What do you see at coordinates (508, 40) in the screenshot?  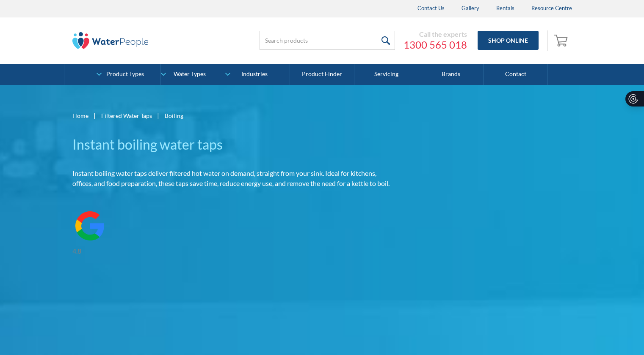 I see `a: Shop Online` at bounding box center [508, 40].